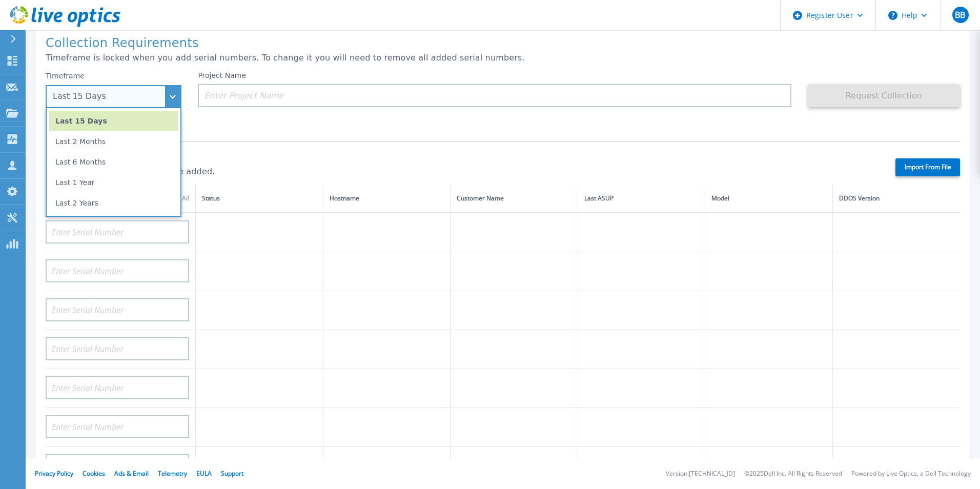  What do you see at coordinates (641, 198) in the screenshot?
I see `th: Last ASUP` at bounding box center [641, 198].